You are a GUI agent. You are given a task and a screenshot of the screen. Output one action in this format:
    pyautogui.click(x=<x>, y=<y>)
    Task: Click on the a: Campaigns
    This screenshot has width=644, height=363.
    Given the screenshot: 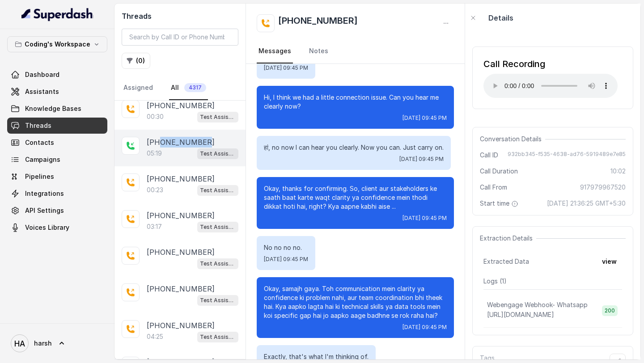 What is the action you would take?
    pyautogui.click(x=57, y=160)
    